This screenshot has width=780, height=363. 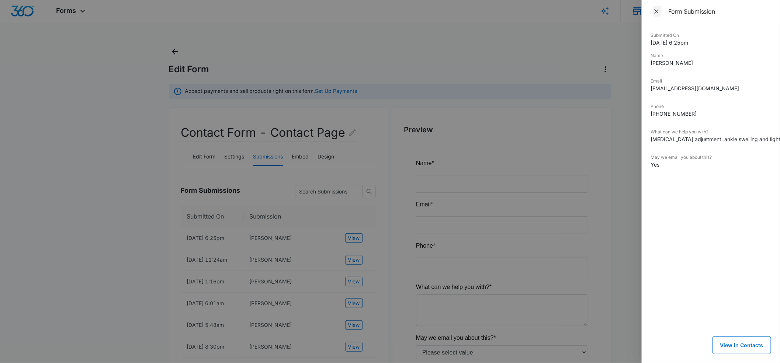 What do you see at coordinates (710, 107) in the screenshot?
I see `dt: Phone` at bounding box center [710, 107].